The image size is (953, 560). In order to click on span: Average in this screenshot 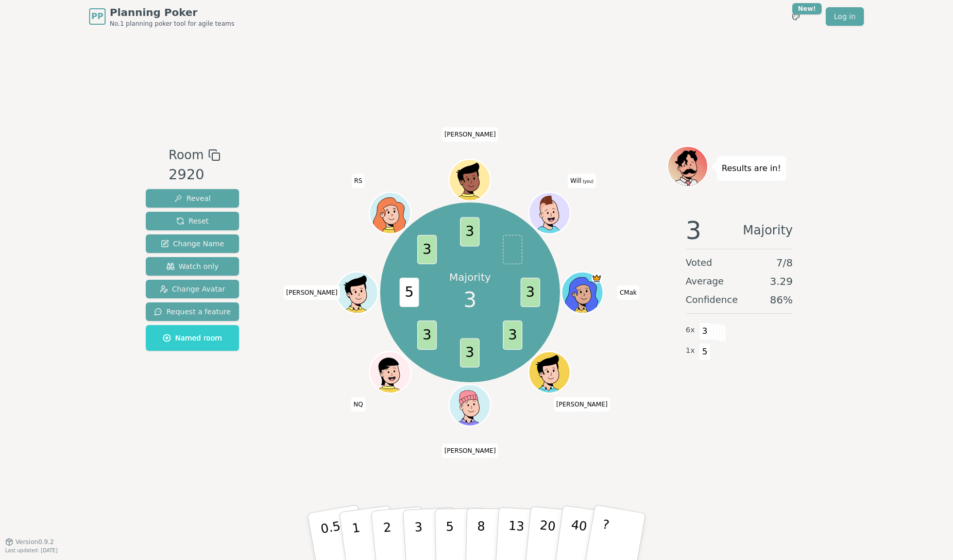, I will do `click(705, 281)`.